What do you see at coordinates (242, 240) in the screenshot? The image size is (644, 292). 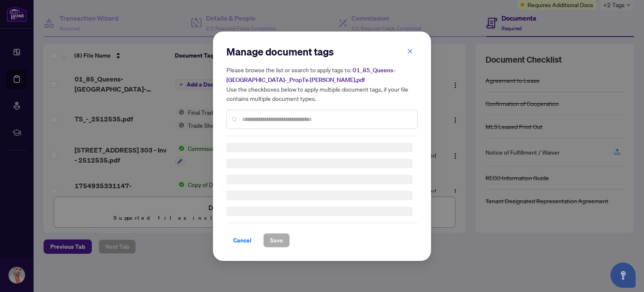 I see `span: Cancel` at bounding box center [242, 240].